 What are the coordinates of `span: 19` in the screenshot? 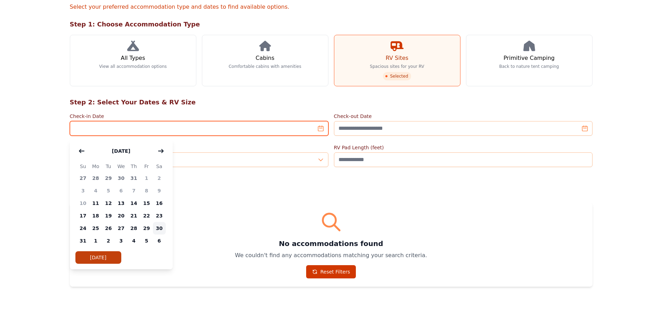 It's located at (108, 216).